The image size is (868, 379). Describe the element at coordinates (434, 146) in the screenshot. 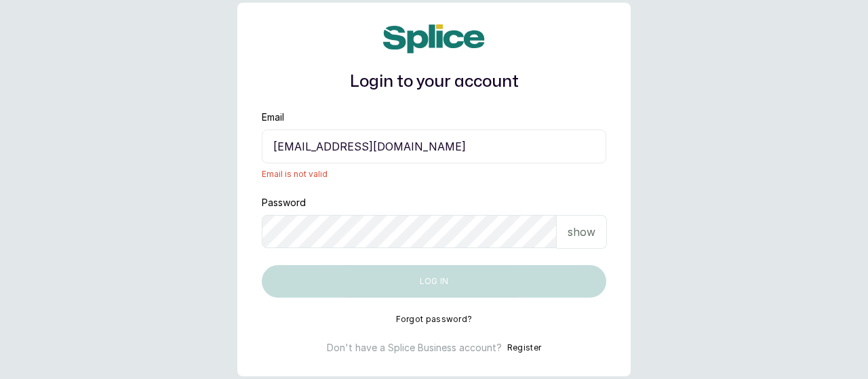

I see `input: email@acme.com` at that location.